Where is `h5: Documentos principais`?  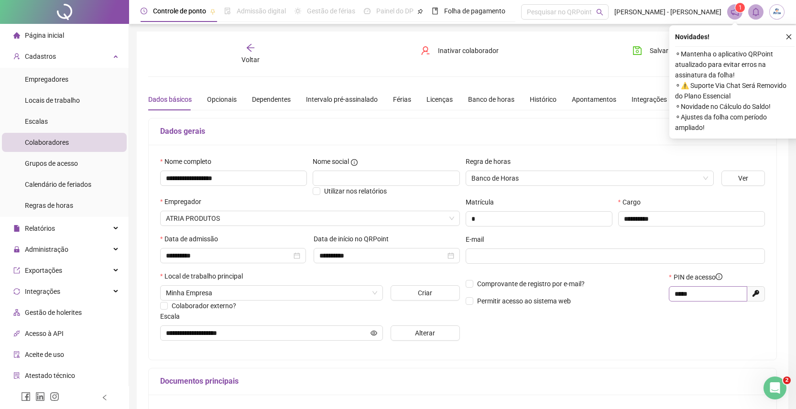 h5: Documentos principais is located at coordinates (462, 382).